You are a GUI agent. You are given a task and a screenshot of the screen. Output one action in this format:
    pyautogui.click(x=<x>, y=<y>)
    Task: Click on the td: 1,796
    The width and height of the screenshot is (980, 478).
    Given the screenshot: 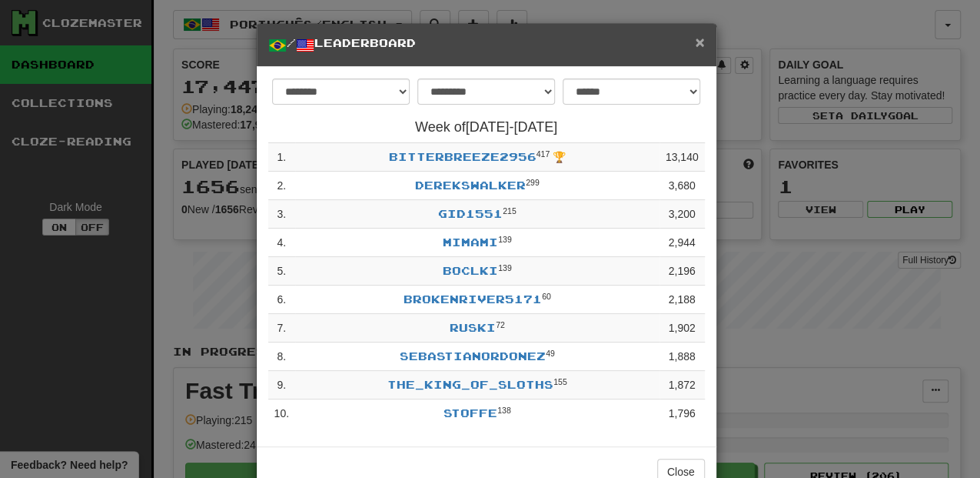 What is the action you would take?
    pyautogui.click(x=682, y=413)
    